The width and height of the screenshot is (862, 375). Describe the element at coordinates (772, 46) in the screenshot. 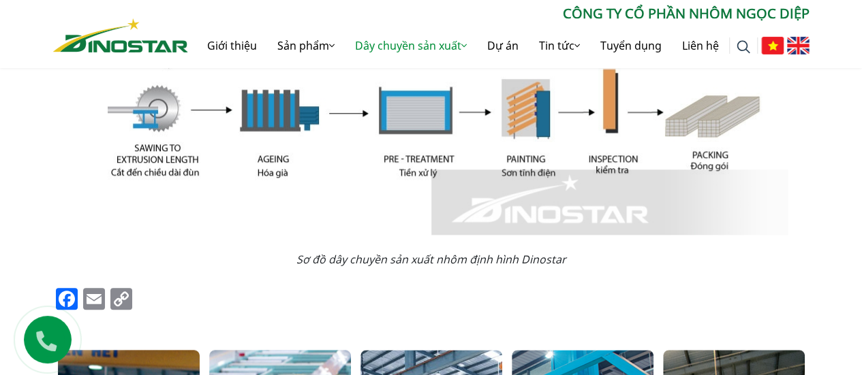

I see `img: Tiếng Việt` at that location.